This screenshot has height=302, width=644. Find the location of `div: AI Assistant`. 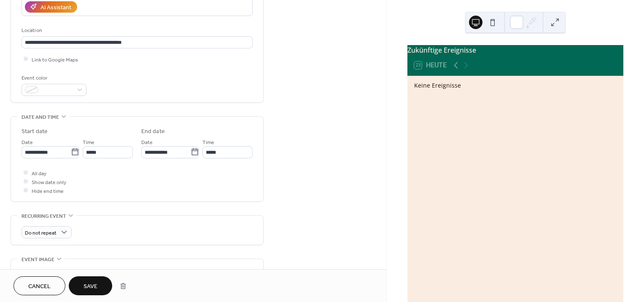

div: AI Assistant is located at coordinates (56, 7).